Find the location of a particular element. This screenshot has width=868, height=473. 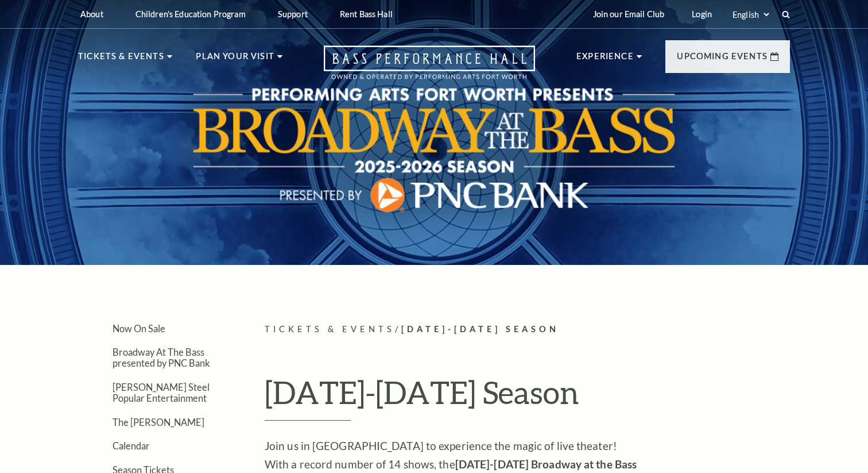

select: Select: is located at coordinates (750, 14).